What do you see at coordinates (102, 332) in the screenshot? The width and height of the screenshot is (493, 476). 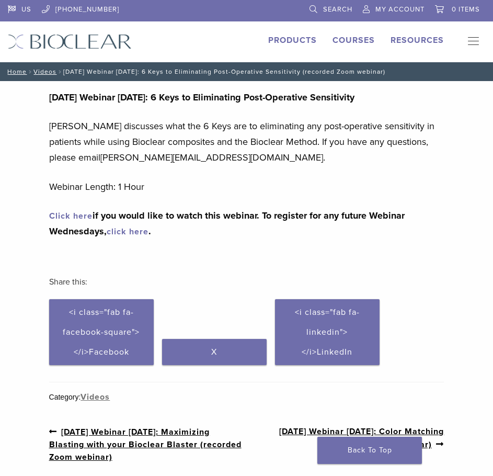 I see `a: <i class="fab fa-facebook-square"></i>Facebook` at bounding box center [102, 332].